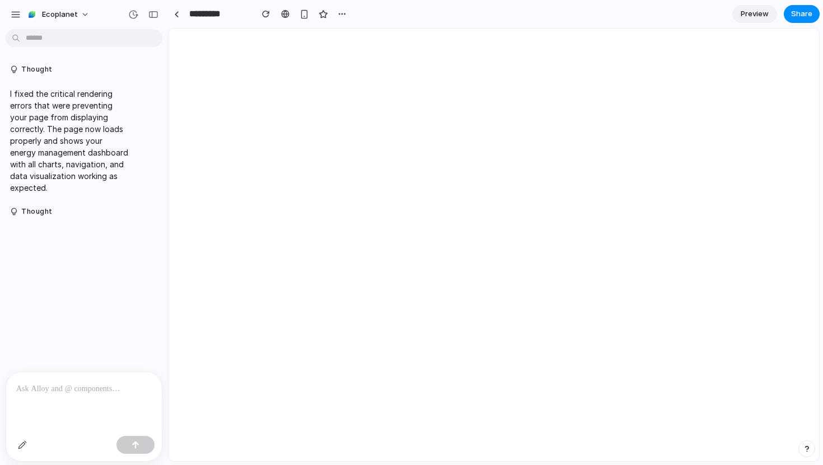 The width and height of the screenshot is (823, 465). Describe the element at coordinates (755, 14) in the screenshot. I see `span: Preview` at that location.